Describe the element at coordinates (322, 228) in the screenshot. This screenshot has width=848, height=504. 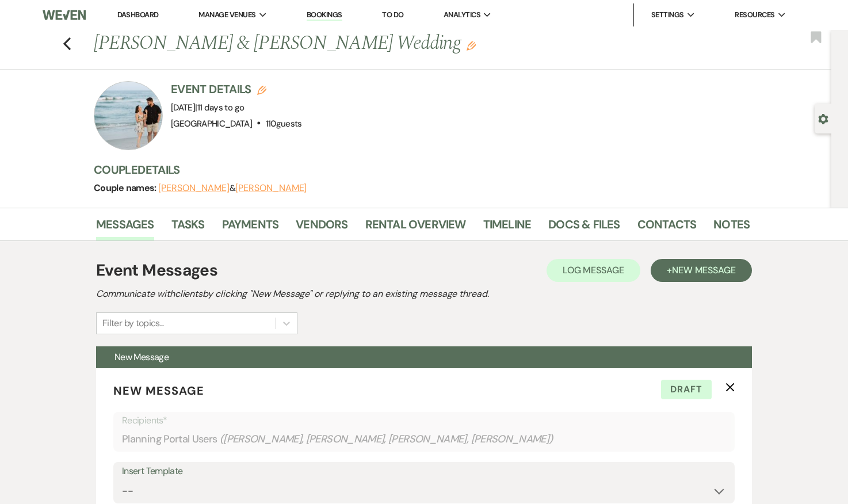
I see `a: Vendors` at that location.